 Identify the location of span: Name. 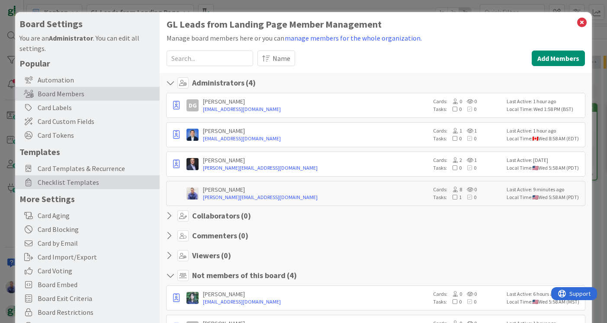
(281, 58).